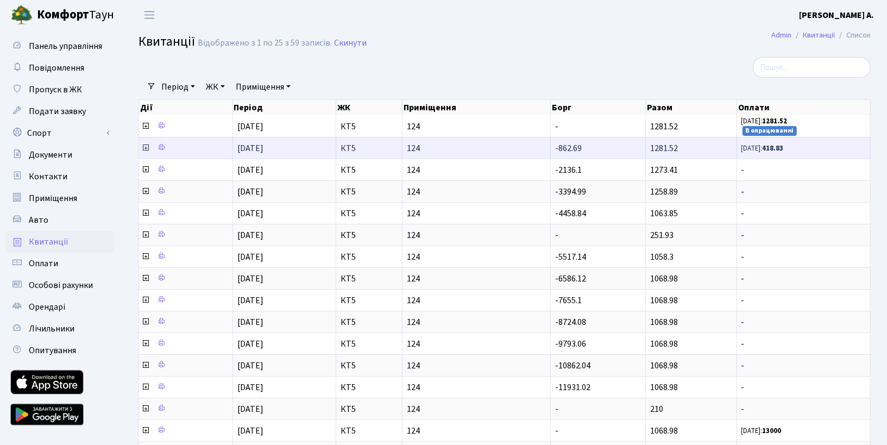 The image size is (887, 445). What do you see at coordinates (51, 155) in the screenshot?
I see `span: Документи` at bounding box center [51, 155].